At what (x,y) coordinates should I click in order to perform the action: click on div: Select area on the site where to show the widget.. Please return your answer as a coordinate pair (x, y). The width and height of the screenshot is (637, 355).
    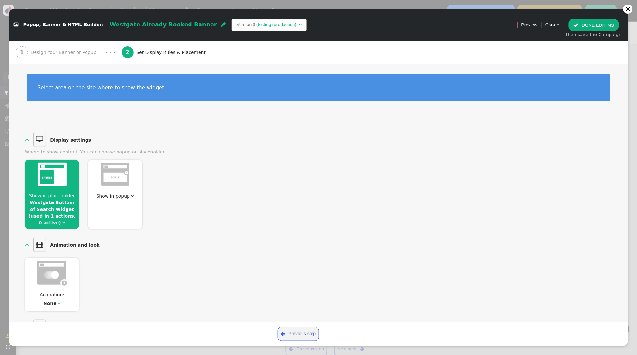
    Looking at the image, I should click on (318, 87).